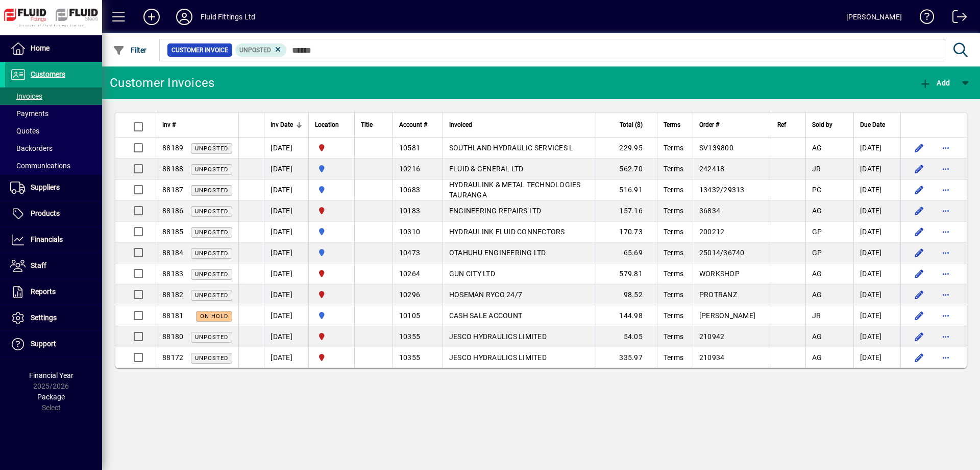  What do you see at coordinates (823, 125) in the screenshot?
I see `span: Sold by` at bounding box center [823, 125].